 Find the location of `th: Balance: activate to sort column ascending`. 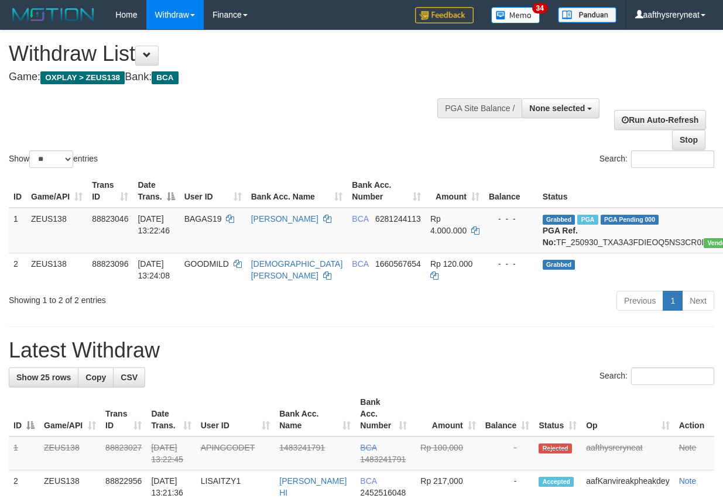

th: Balance: activate to sort column ascending is located at coordinates (508, 414).